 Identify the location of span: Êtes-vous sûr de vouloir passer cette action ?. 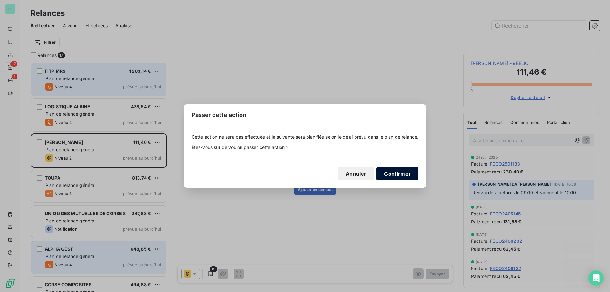
(305, 147).